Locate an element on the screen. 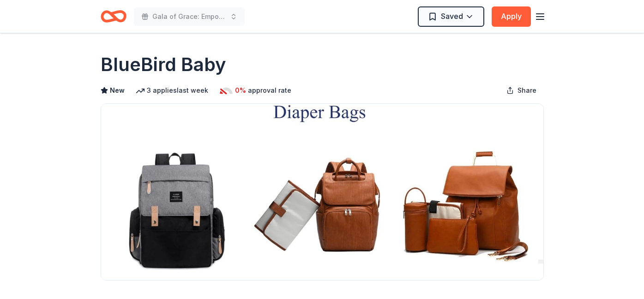  img: Image for BlueBird Baby is located at coordinates (322, 192).